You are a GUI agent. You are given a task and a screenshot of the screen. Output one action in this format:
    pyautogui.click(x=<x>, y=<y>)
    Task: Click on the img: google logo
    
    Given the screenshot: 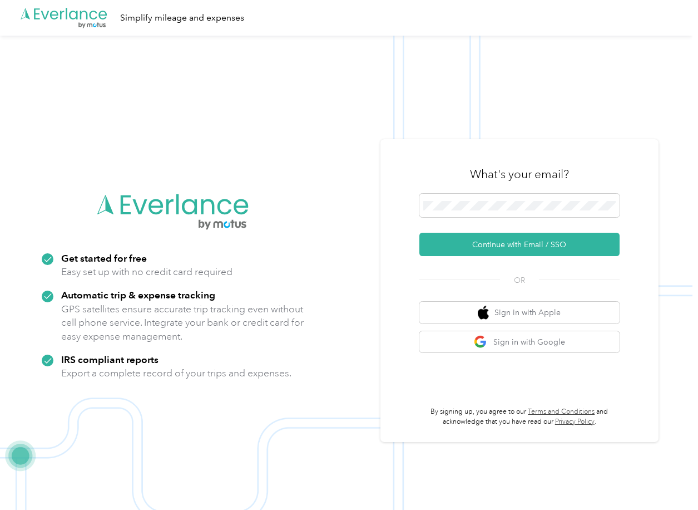 What is the action you would take?
    pyautogui.click(x=481, y=342)
    